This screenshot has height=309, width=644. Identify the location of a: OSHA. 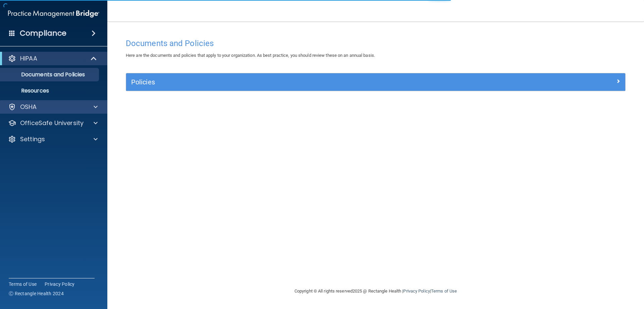
(52, 107).